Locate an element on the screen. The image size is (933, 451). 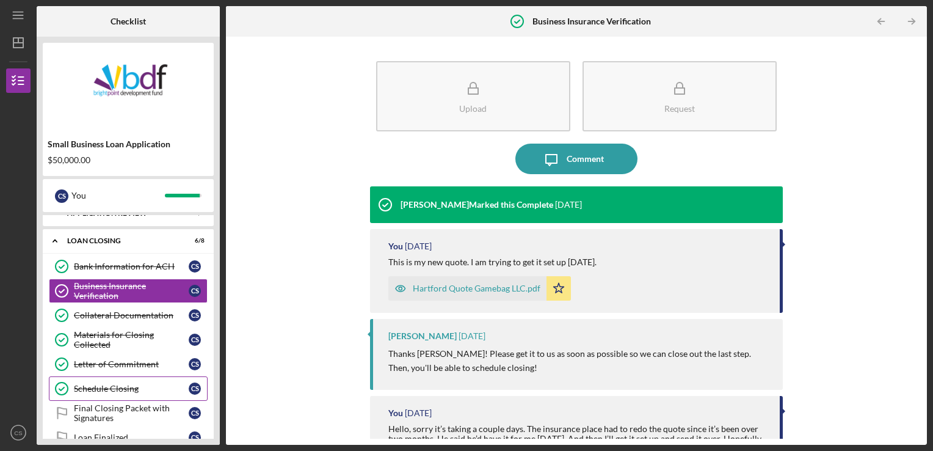
button: Comment is located at coordinates (577, 159).